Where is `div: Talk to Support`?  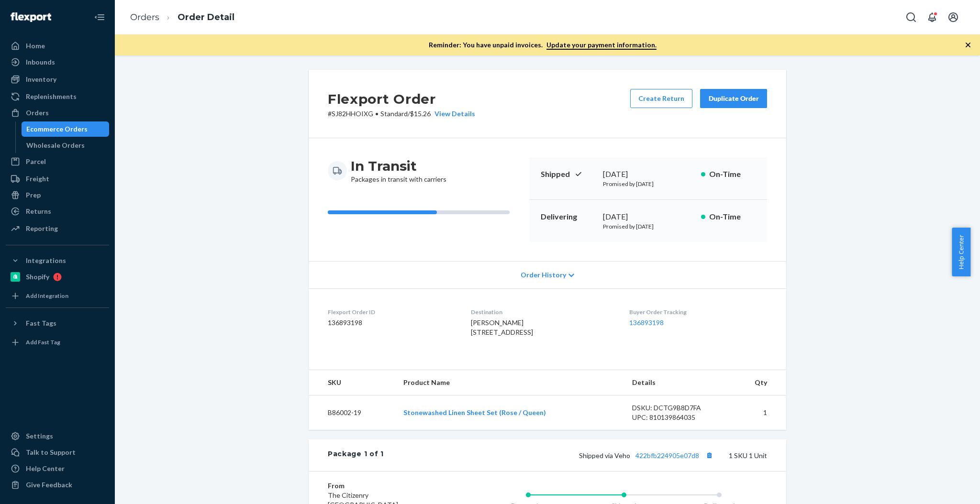
div: Talk to Support is located at coordinates (51, 453).